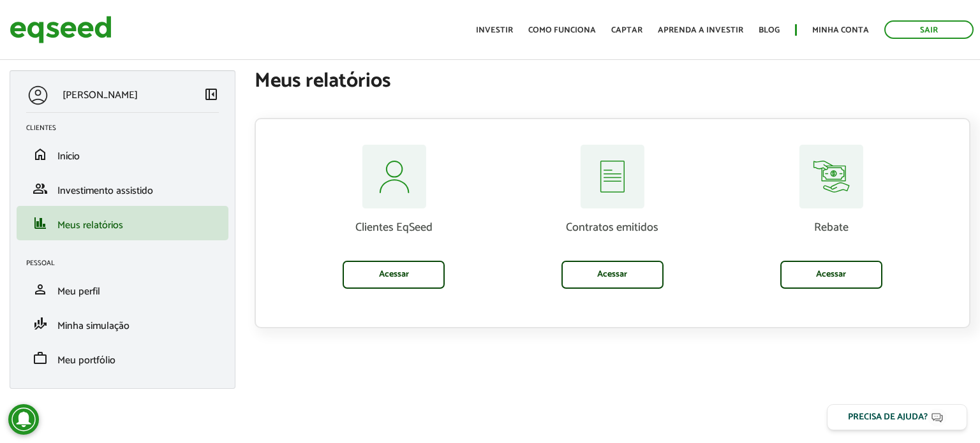  I want to click on li: Minha simulação, so click(122, 324).